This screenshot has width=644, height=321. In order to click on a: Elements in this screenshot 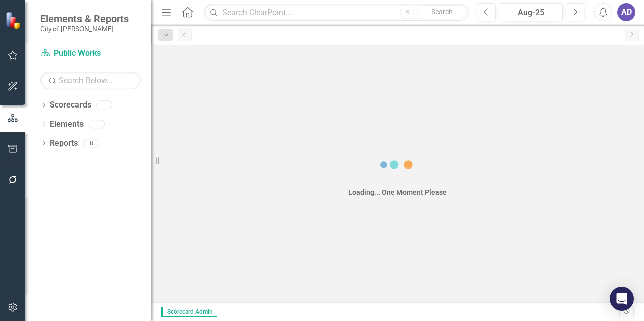, I will do `click(67, 124)`.